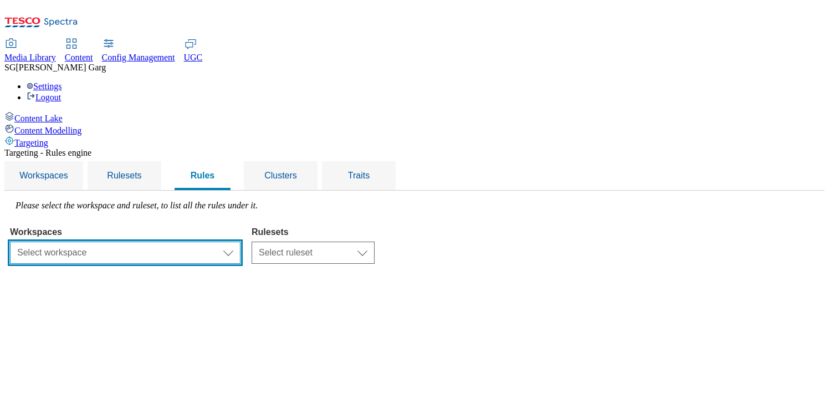 The width and height of the screenshot is (829, 409). Describe the element at coordinates (415, 130) in the screenshot. I see `a: Content Modelling` at that location.